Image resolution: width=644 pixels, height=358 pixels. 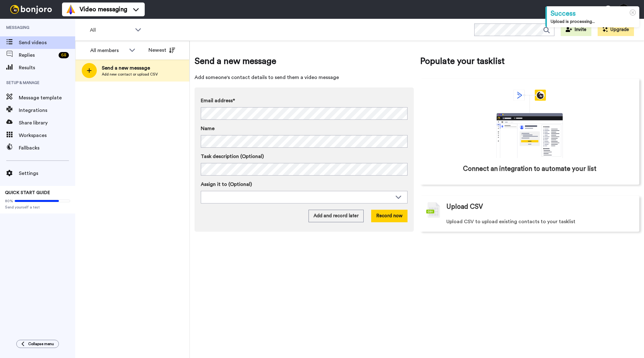 I want to click on span: Populate your tasklist, so click(x=529, y=61).